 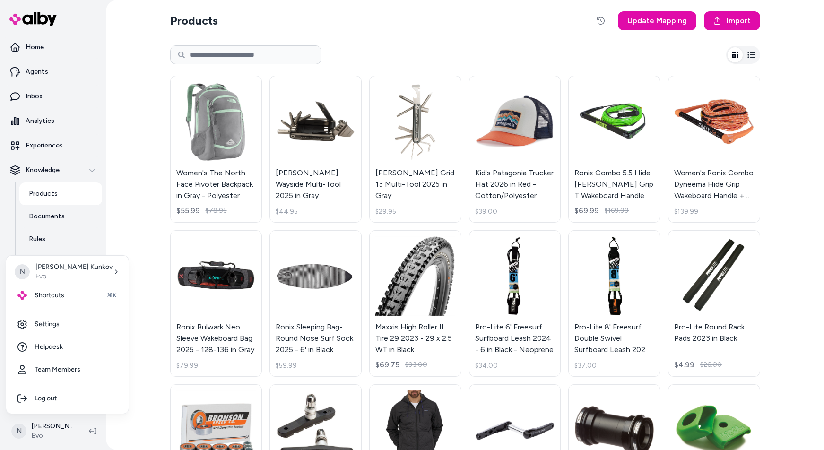 I want to click on h2: Products, so click(x=194, y=21).